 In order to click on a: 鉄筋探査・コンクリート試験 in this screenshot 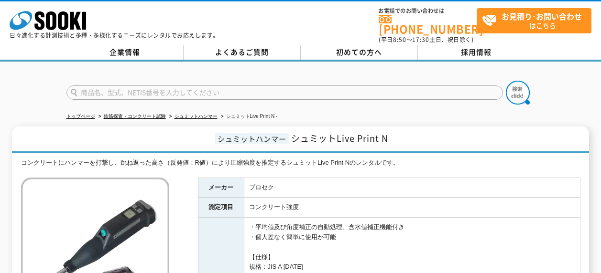, I will do `click(135, 116)`.